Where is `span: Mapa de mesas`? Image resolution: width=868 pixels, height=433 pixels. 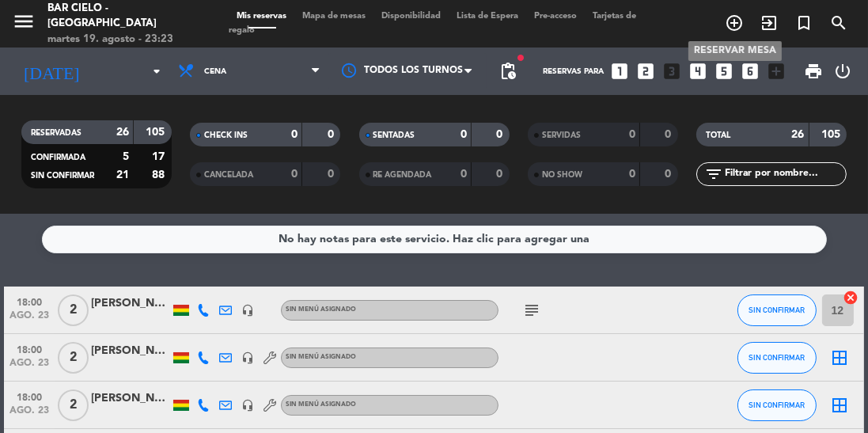
span: Mapa de mesas is located at coordinates (334, 16).